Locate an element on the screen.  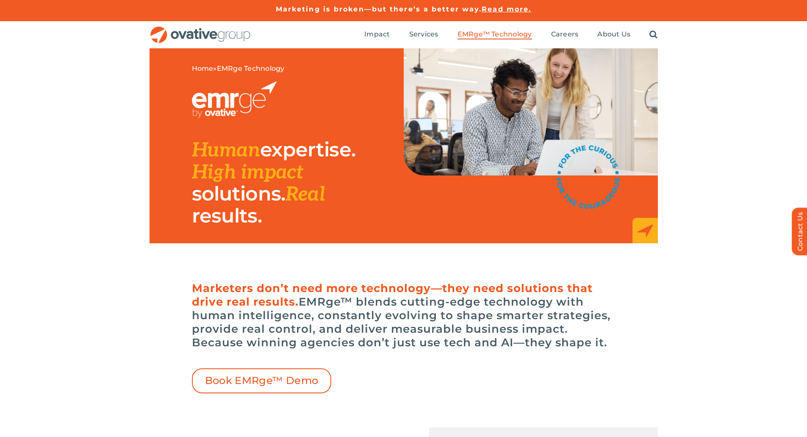
span: High impact is located at coordinates (248, 173).